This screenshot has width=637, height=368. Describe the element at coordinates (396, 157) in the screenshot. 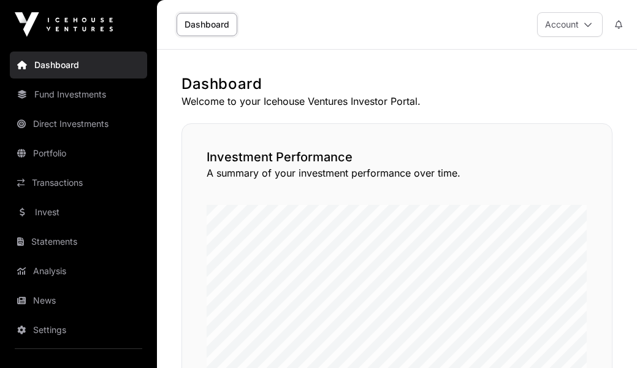

I see `h2: Investment Performance` at that location.